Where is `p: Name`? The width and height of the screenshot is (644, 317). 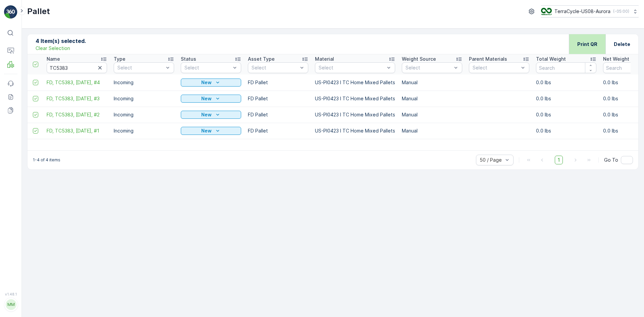 p: Name is located at coordinates (53, 59).